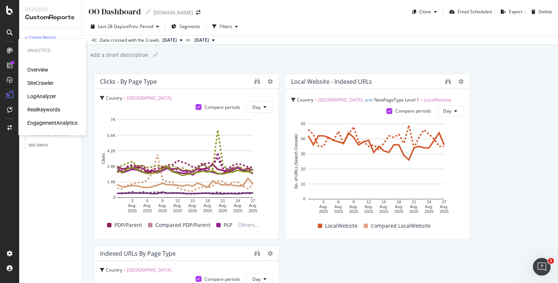  What do you see at coordinates (341, 226) in the screenshot?
I see `span: LocalWebsite` at bounding box center [341, 226].